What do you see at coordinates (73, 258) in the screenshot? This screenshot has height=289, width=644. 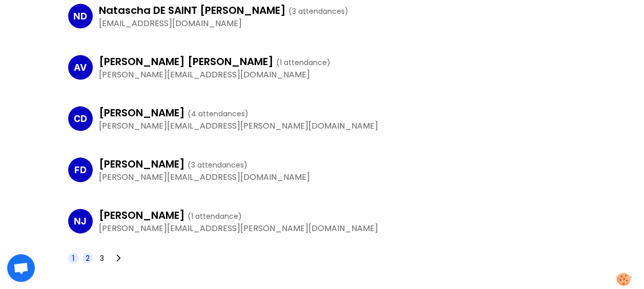 I see `span: 1` at bounding box center [73, 258].